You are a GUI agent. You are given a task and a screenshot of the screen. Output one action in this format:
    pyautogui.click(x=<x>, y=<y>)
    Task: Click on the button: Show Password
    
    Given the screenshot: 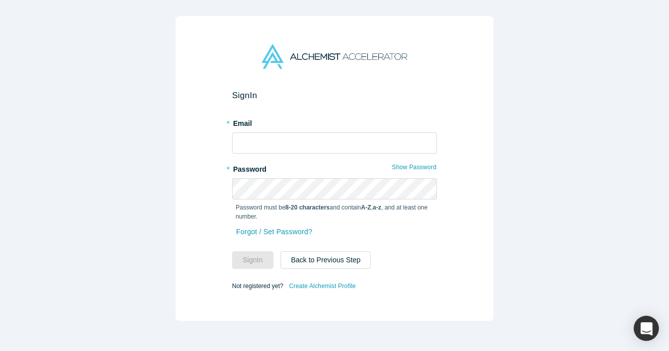 What is the action you would take?
    pyautogui.click(x=414, y=167)
    